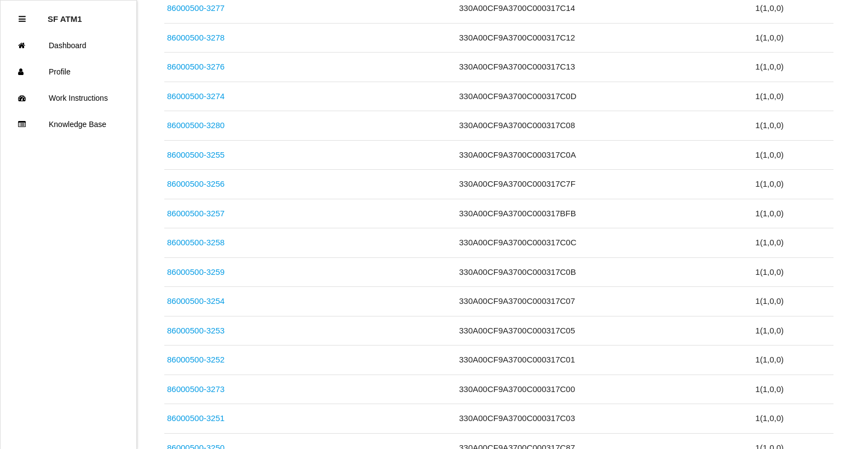  Describe the element at coordinates (195, 184) in the screenshot. I see `a: 86000500-3256` at that location.